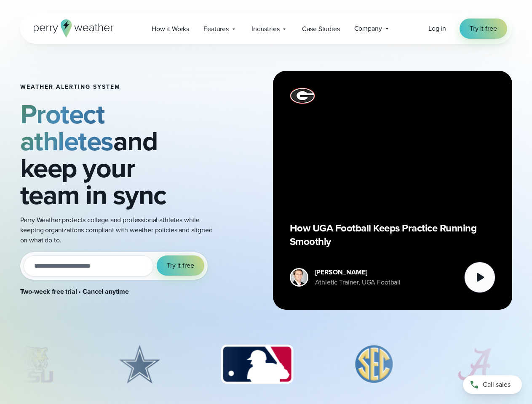 This screenshot has height=404, width=532. What do you see at coordinates (75, 291) in the screenshot?
I see `strong: Two-week free trial • Cancel anytime` at bounding box center [75, 291].